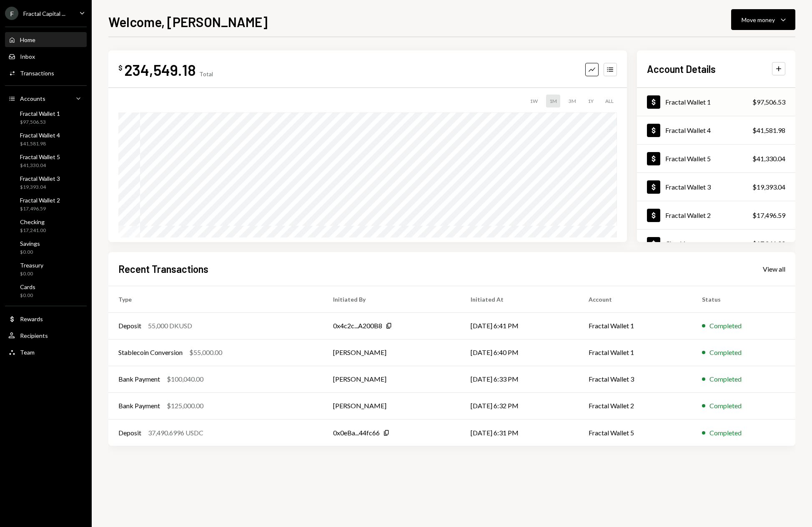  I want to click on div: Recipients, so click(34, 336).